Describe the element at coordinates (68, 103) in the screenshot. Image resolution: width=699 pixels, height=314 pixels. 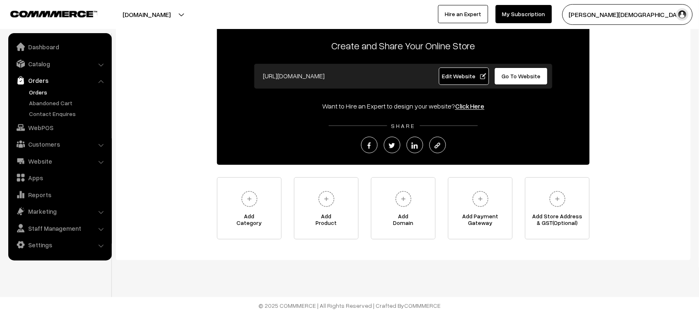
I see `a: Abandoned Cart` at that location.